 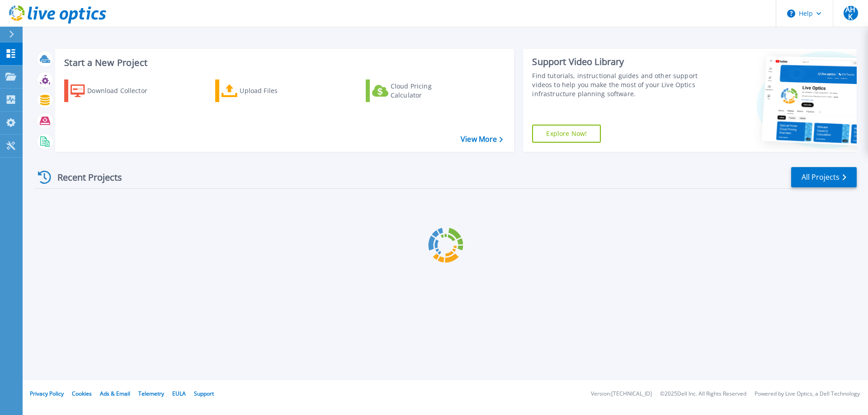 I want to click on div: Cloud Pricing Calculator, so click(x=427, y=91).